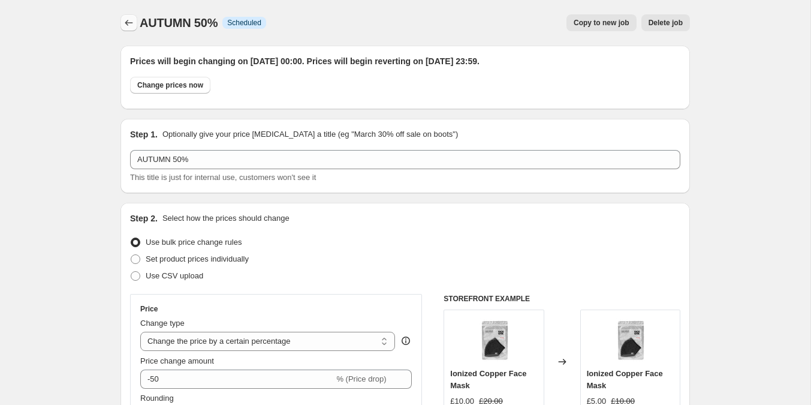 This screenshot has width=811, height=405. Describe the element at coordinates (174, 275) in the screenshot. I see `span: Use CSV upload` at that location.